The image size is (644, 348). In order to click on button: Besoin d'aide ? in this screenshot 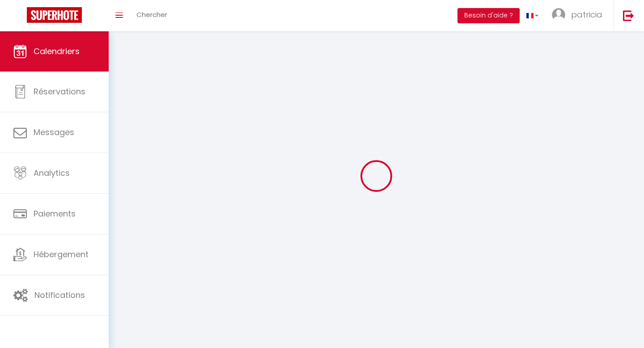, I will do `click(488, 16)`.